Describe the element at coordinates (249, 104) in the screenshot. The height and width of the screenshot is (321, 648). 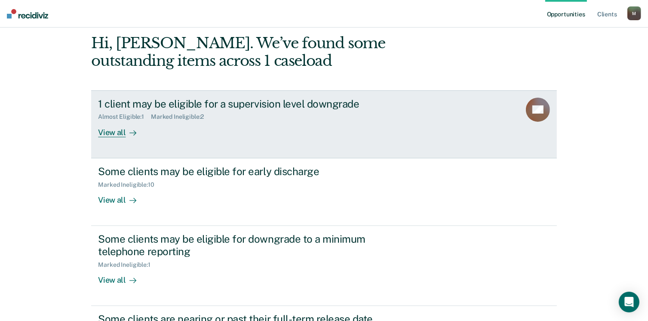
I see `div: 1 client may be eligible for a supervision level downgrade` at that location.